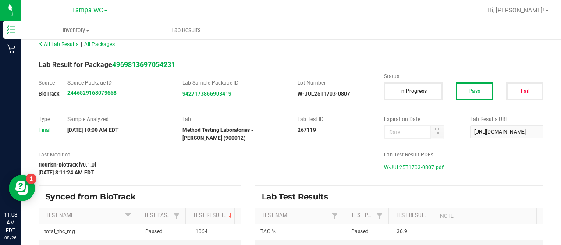 The width and height of the screenshot is (561, 245). I want to click on strong: 9427173866903419, so click(207, 94).